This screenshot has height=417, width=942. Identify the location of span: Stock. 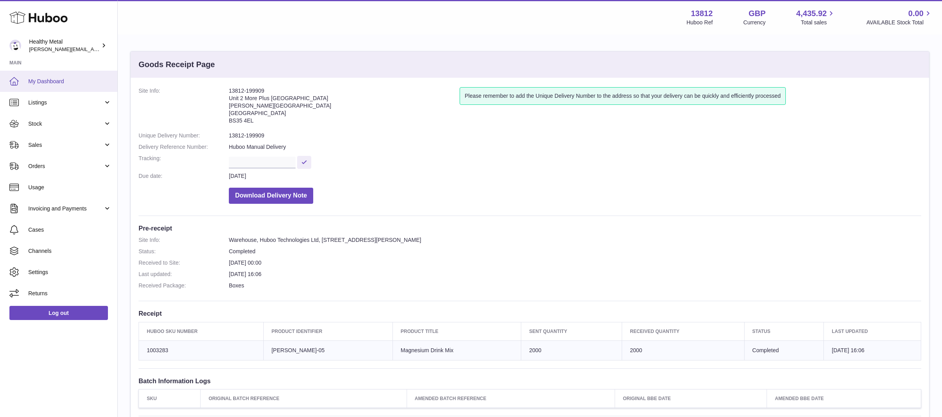
(66, 124).